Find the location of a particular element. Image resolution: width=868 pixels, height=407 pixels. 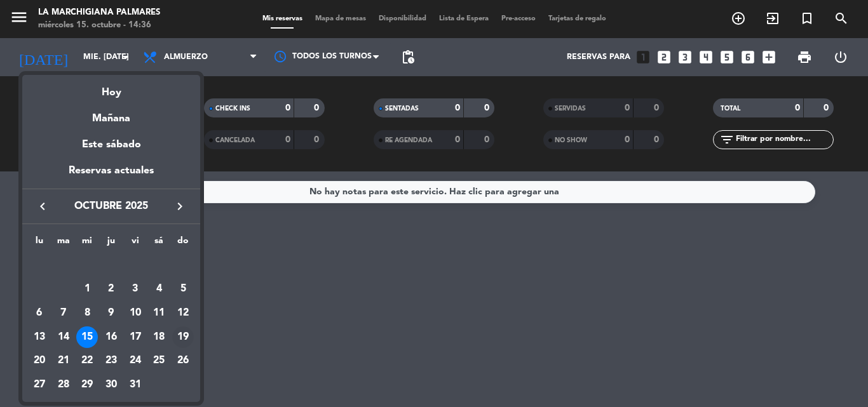

th: viernes is located at coordinates (135, 243).